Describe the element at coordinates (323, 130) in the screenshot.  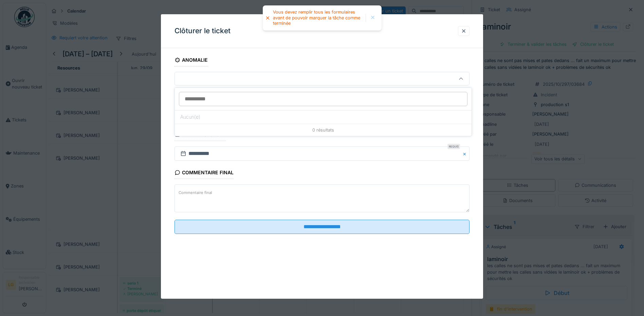
I see `div: 0 résultats` at that location.